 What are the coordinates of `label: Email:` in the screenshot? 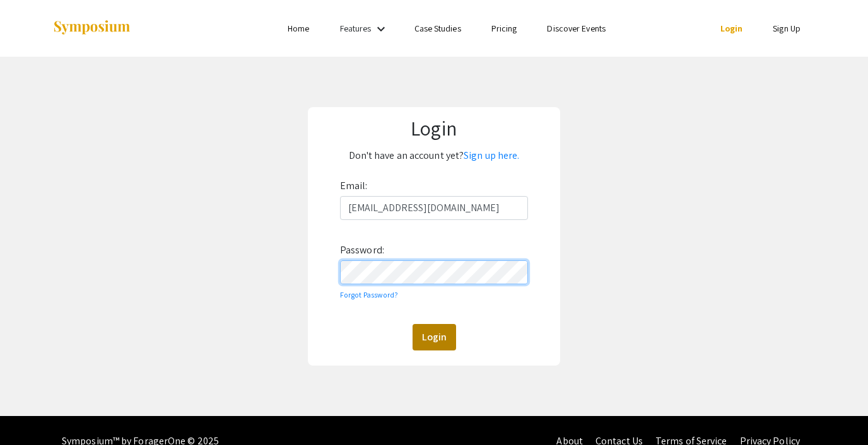 It's located at (354, 186).